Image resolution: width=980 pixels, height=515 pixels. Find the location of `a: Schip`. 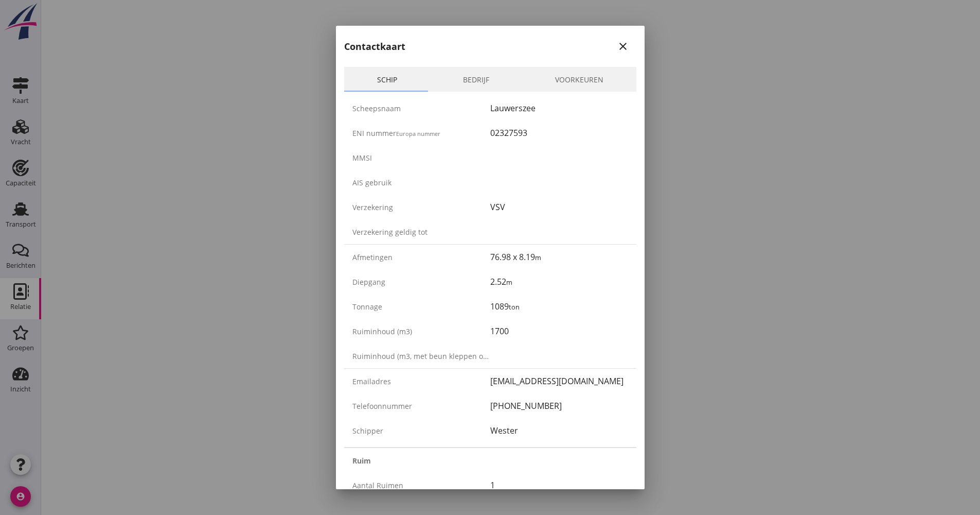

a: Schip is located at coordinates (387, 80).